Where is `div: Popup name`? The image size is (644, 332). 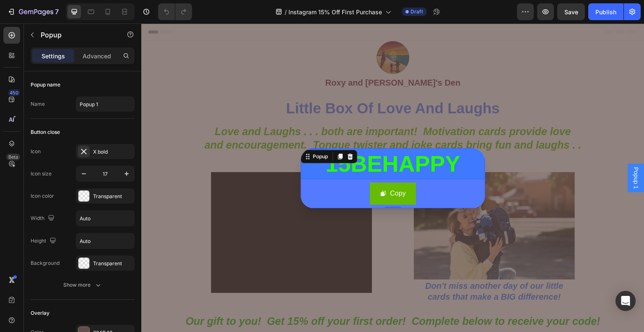 div: Popup name is located at coordinates (45, 85).